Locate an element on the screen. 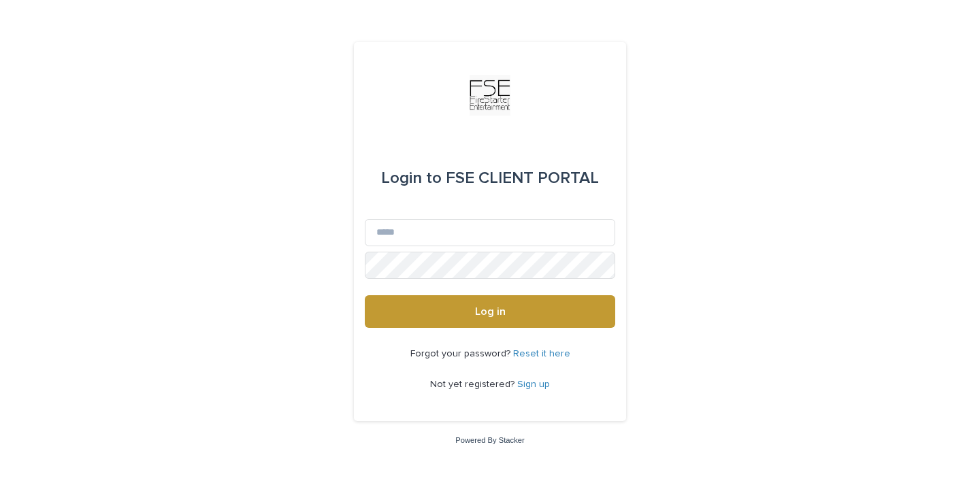 The image size is (980, 502). a: Sign up is located at coordinates (533, 384).